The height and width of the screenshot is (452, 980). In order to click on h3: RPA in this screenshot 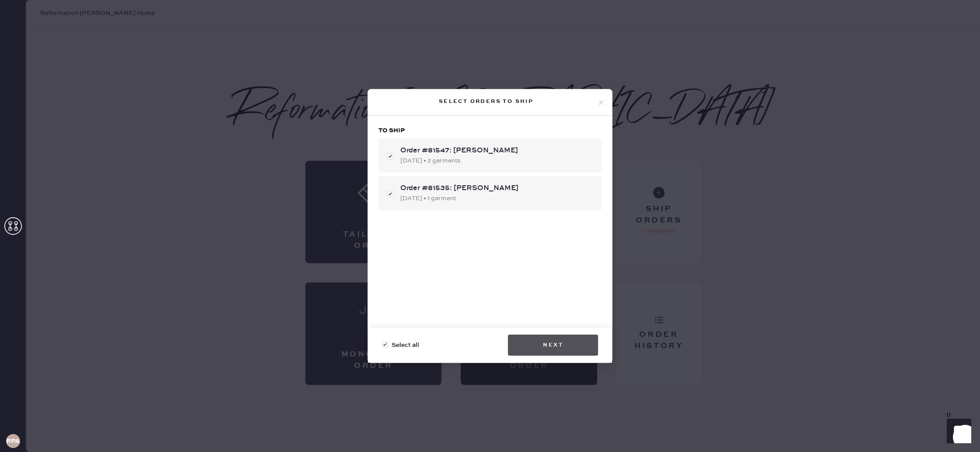, I will do `click(13, 441)`.